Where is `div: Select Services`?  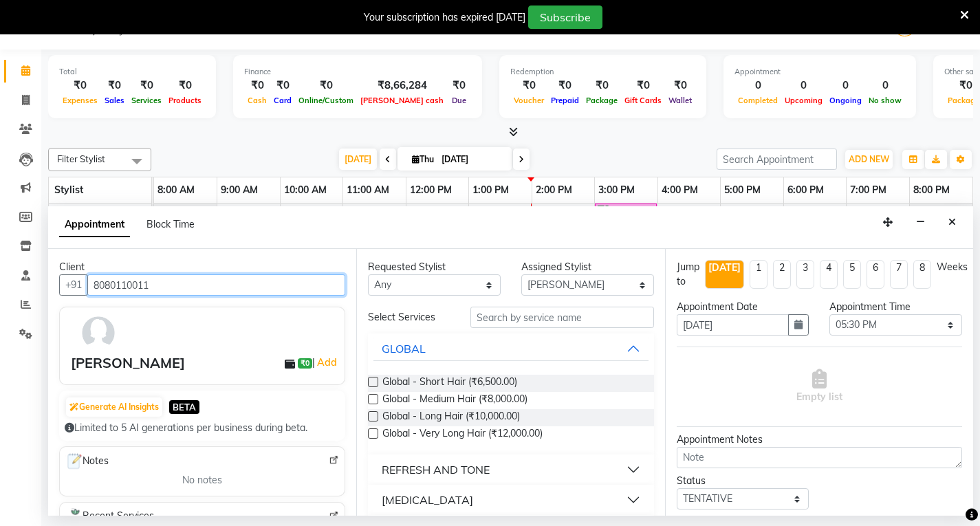 div: Select Services is located at coordinates (409, 317).